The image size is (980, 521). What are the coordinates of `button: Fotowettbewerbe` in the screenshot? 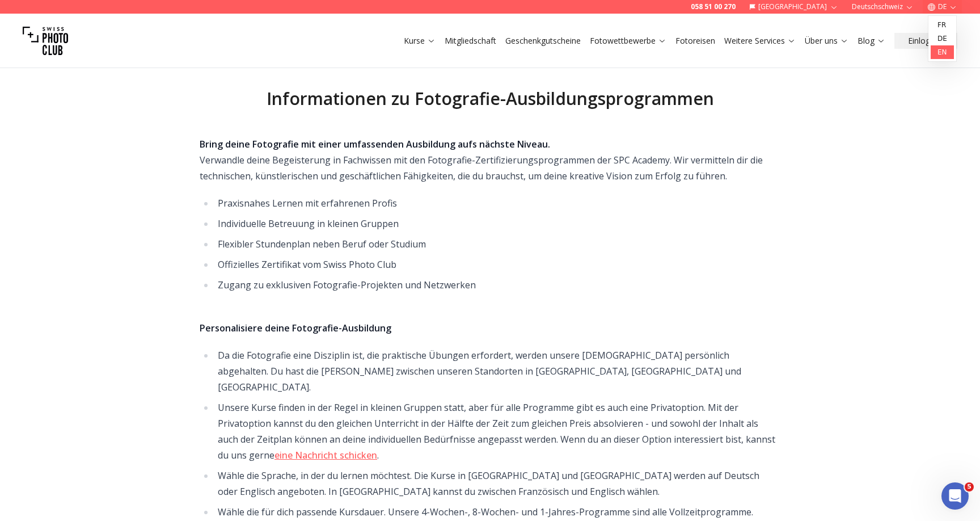 It's located at (628, 41).